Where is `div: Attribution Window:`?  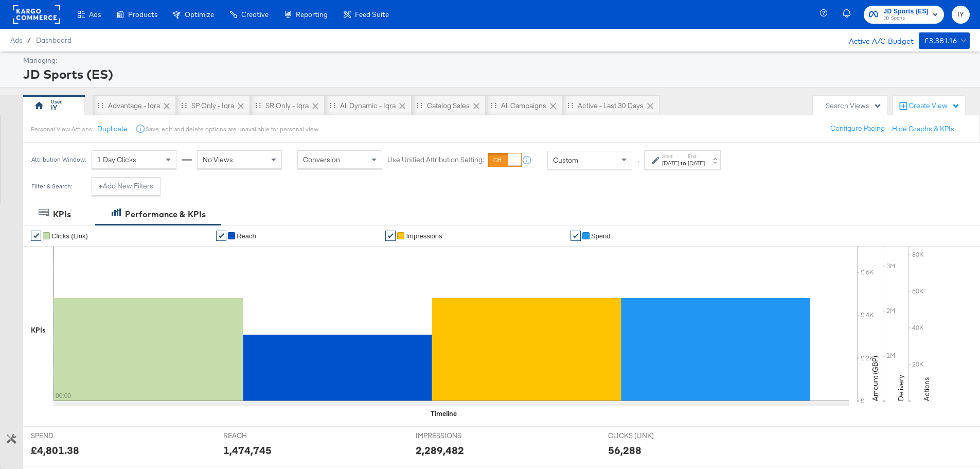 div: Attribution Window: is located at coordinates (59, 160).